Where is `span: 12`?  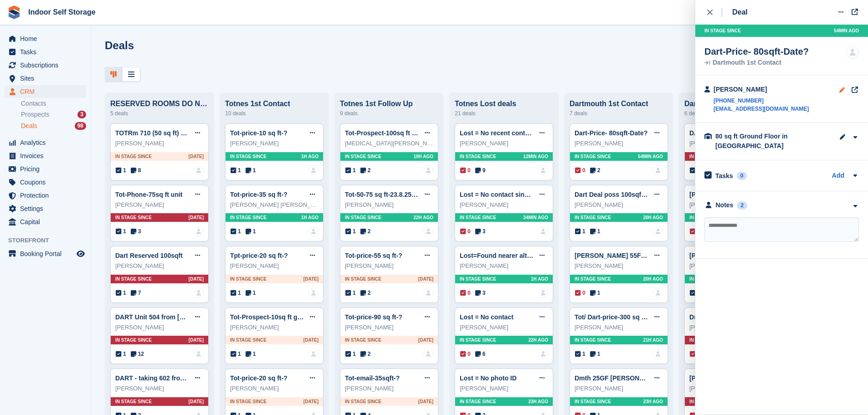
span: 12 is located at coordinates (137, 354).